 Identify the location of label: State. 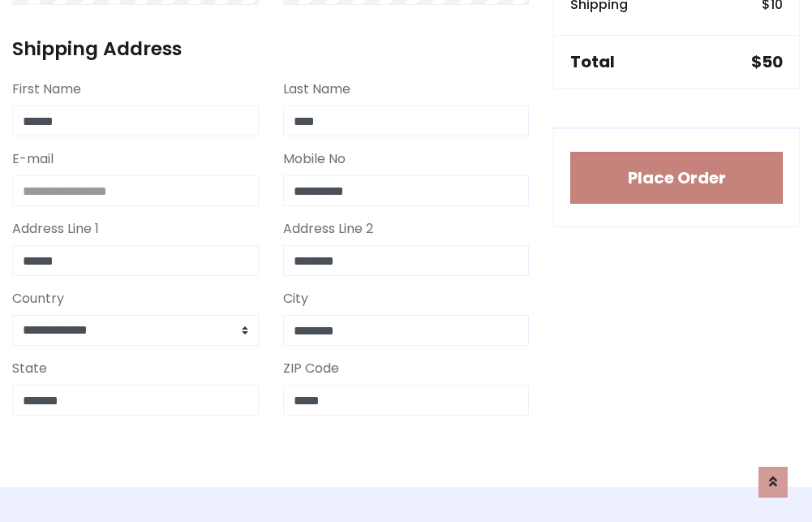
(29, 369).